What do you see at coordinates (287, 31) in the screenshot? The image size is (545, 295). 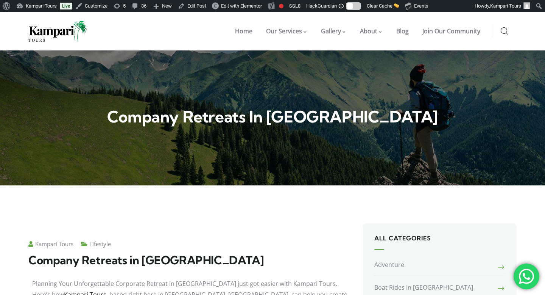 I see `a: Our Services` at bounding box center [287, 31].